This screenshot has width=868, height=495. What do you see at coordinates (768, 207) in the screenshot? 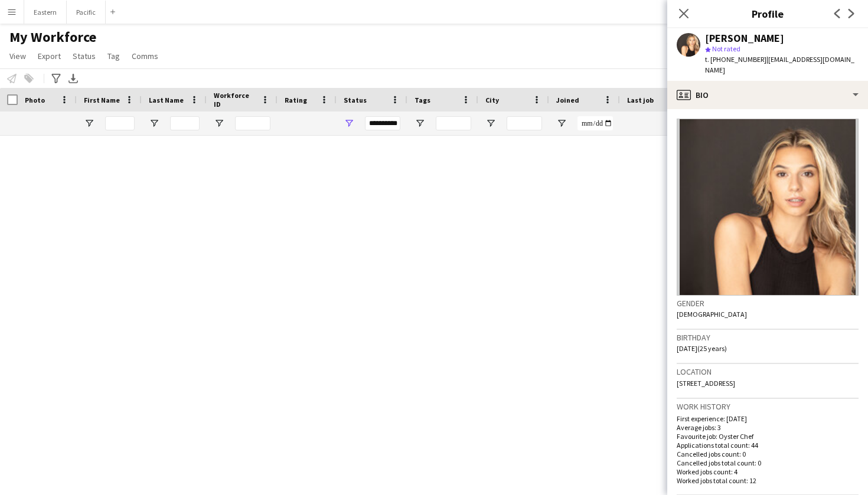
I see `img: Crew avatar or photo` at bounding box center [768, 207].